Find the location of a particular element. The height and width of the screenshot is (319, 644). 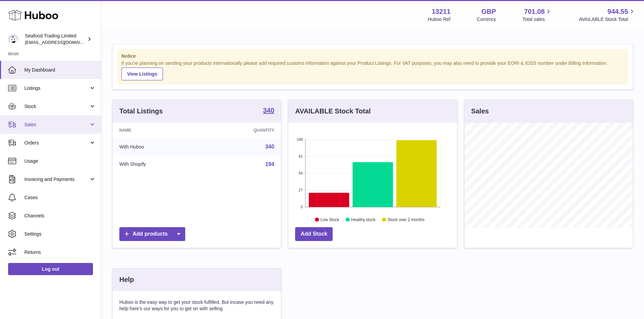

span: Usage is located at coordinates (60, 161).